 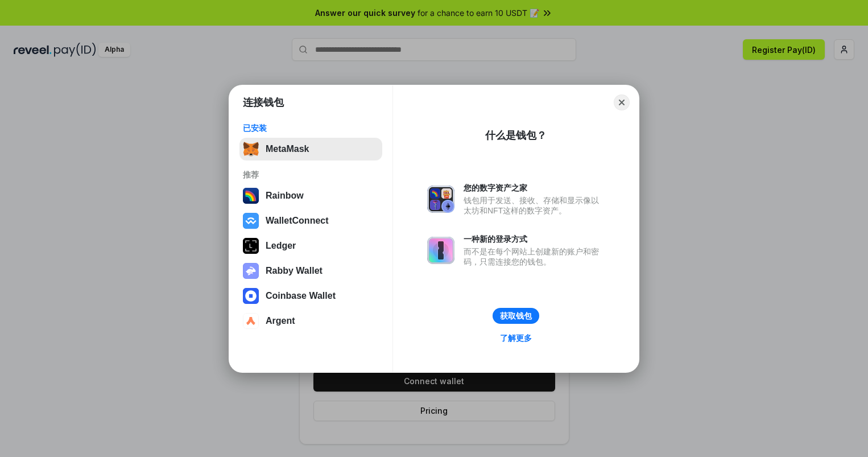 What do you see at coordinates (311, 296) in the screenshot?
I see `button: Coinbase Wallet` at bounding box center [311, 296].